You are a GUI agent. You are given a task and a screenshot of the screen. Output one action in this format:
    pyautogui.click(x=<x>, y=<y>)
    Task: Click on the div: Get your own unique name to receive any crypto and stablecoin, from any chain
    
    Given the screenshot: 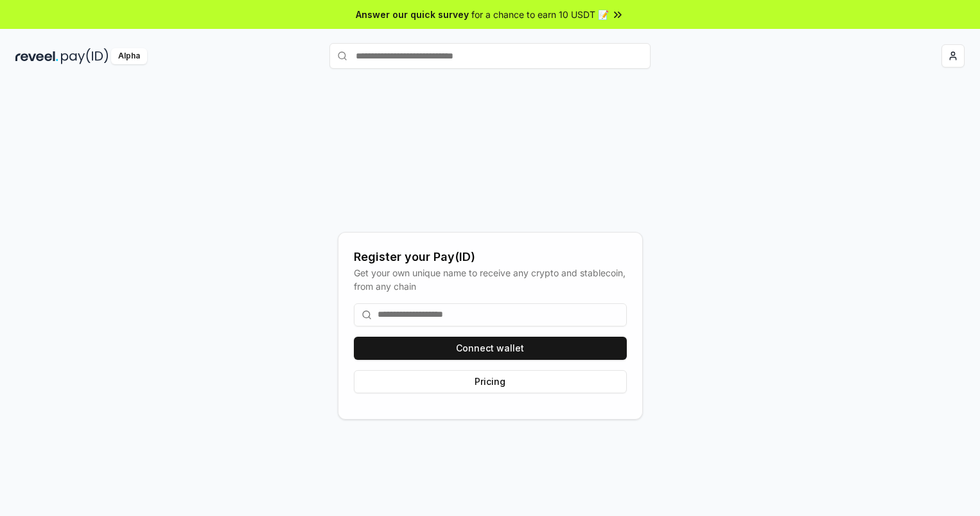 What is the action you would take?
    pyautogui.click(x=490, y=279)
    